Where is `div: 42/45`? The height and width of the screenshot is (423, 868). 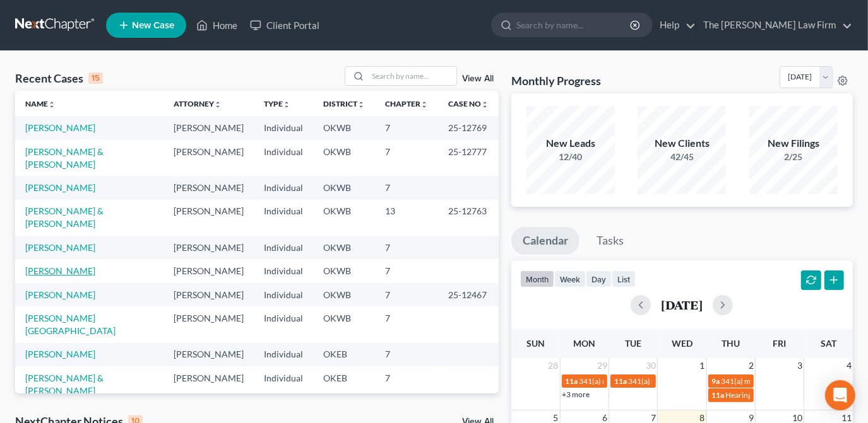 div: 42/45 is located at coordinates (681, 157).